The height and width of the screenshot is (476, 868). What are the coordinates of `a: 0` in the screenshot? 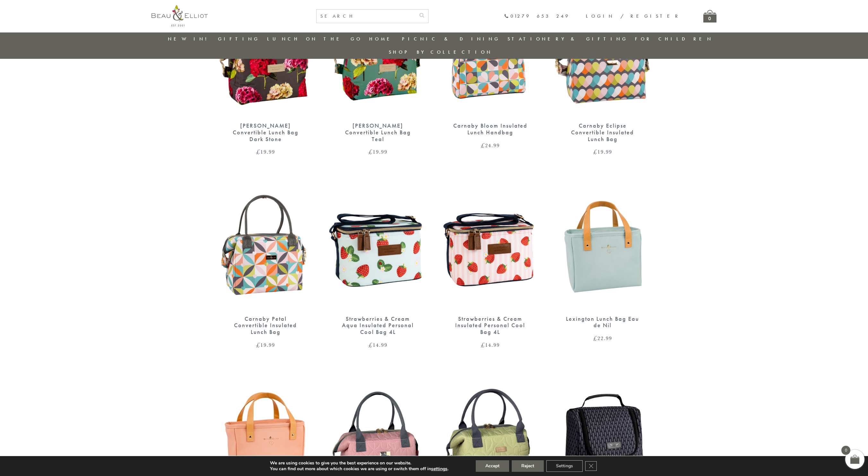 It's located at (709, 17).